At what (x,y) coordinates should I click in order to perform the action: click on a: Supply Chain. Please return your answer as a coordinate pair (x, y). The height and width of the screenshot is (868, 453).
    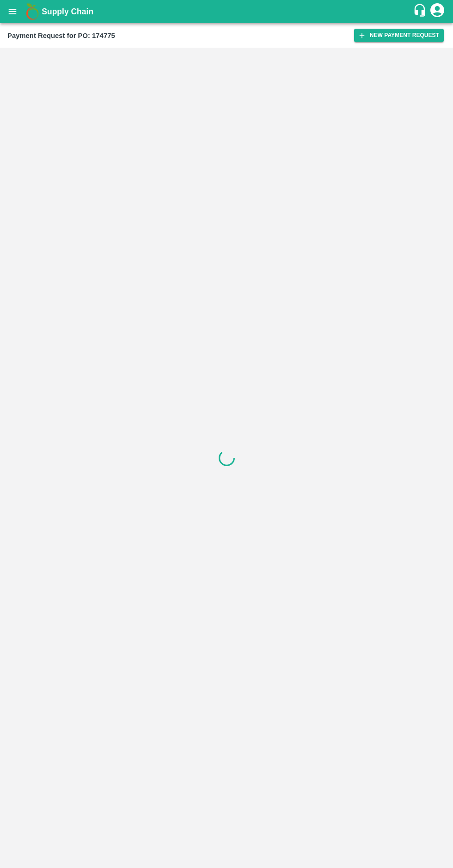
    Looking at the image, I should click on (227, 12).